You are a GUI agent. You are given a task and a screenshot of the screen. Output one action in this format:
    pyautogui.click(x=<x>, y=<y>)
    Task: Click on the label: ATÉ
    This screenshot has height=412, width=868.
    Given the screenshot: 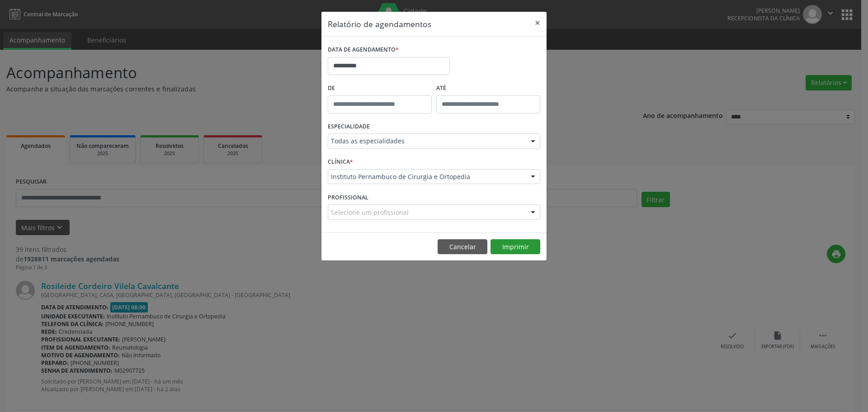 What is the action you would take?
    pyautogui.click(x=488, y=88)
    